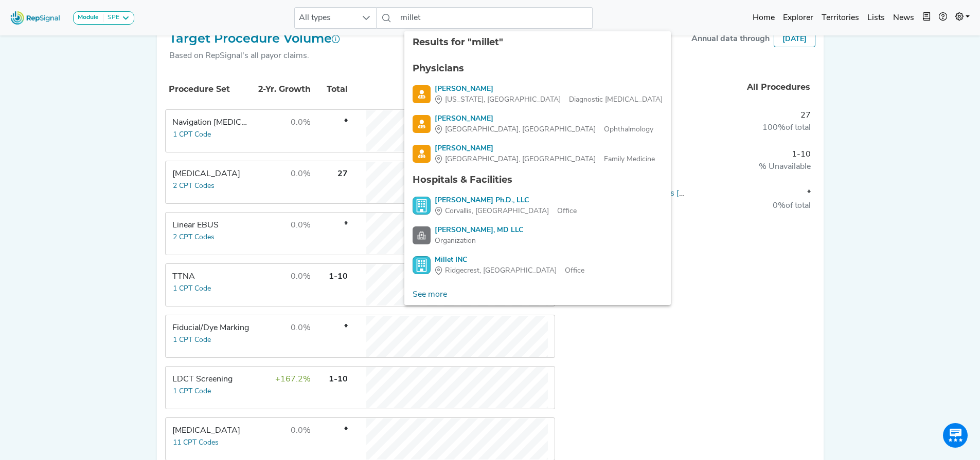 Image resolution: width=980 pixels, height=460 pixels. I want to click on a: Lists, so click(876, 18).